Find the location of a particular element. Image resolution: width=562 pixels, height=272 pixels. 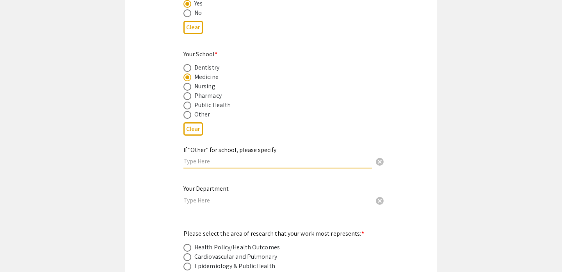

mat-label: Please select the area of research that your work most represents: is located at coordinates (273, 233).